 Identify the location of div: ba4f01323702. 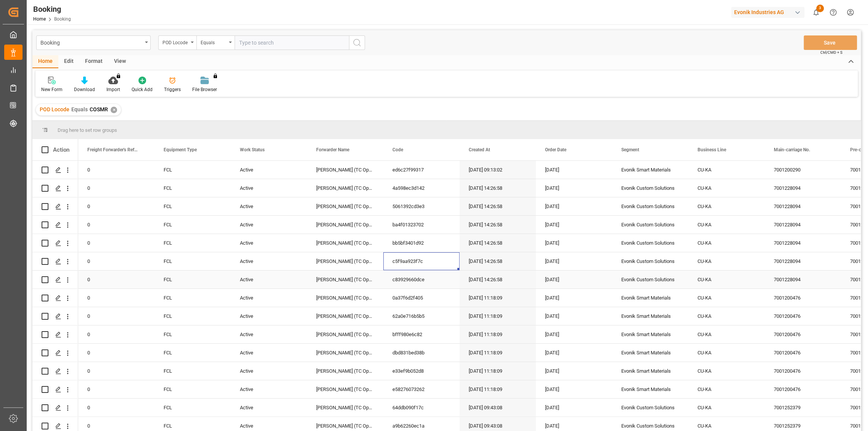
(421, 225).